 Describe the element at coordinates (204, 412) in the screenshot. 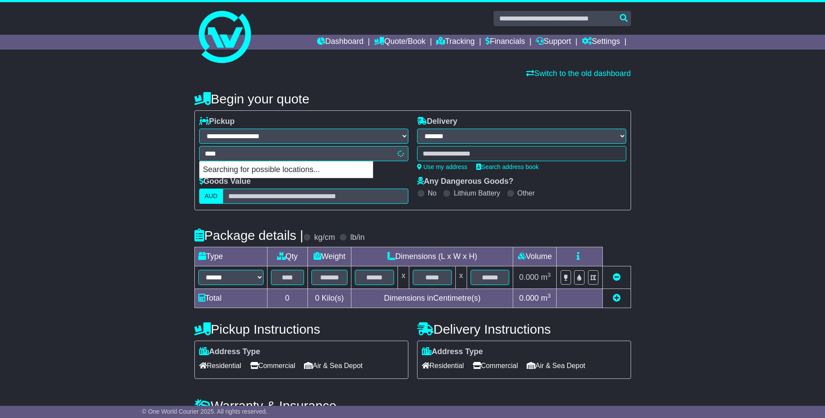

I see `span: © One World Courier 2025. All rights reserved.` at that location.